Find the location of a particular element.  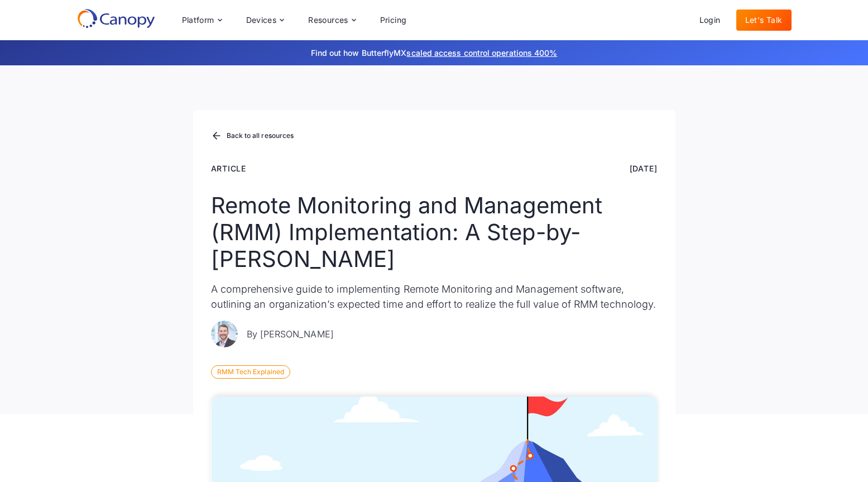

a: Let's Talk is located at coordinates (764, 20).